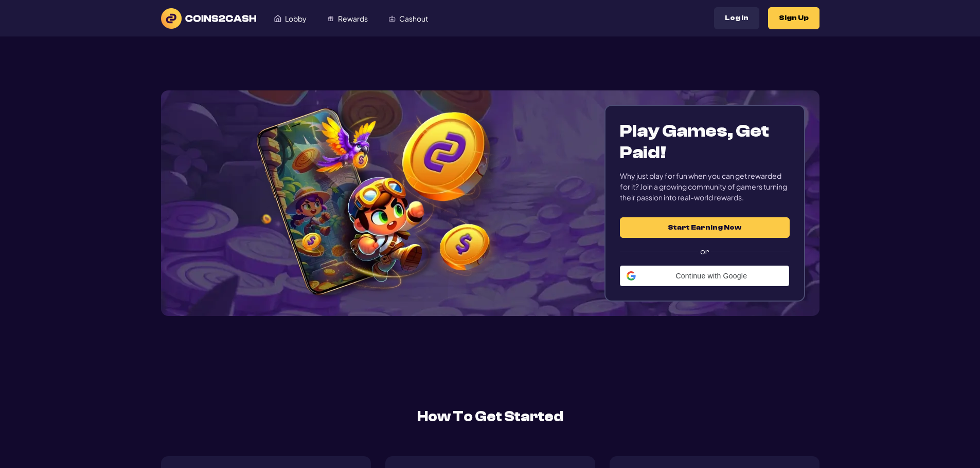  What do you see at coordinates (711, 276) in the screenshot?
I see `span: Continue with Google` at bounding box center [711, 276].